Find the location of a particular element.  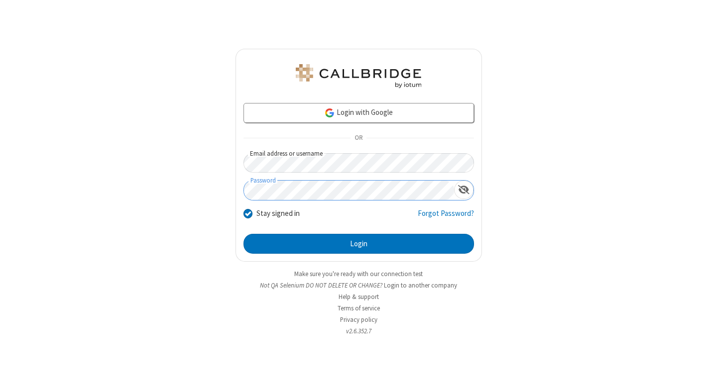

input: Password is located at coordinates (349, 190).